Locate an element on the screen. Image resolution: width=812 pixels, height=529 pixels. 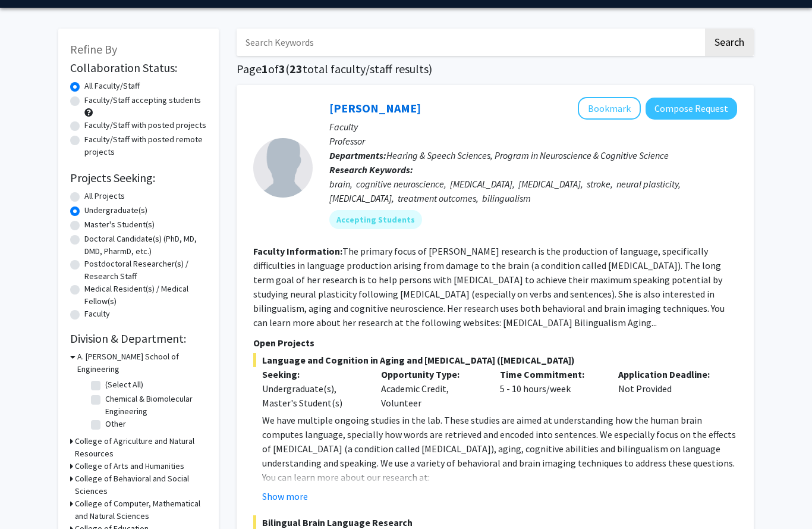
p: Time Commitment: is located at coordinates (550, 374).